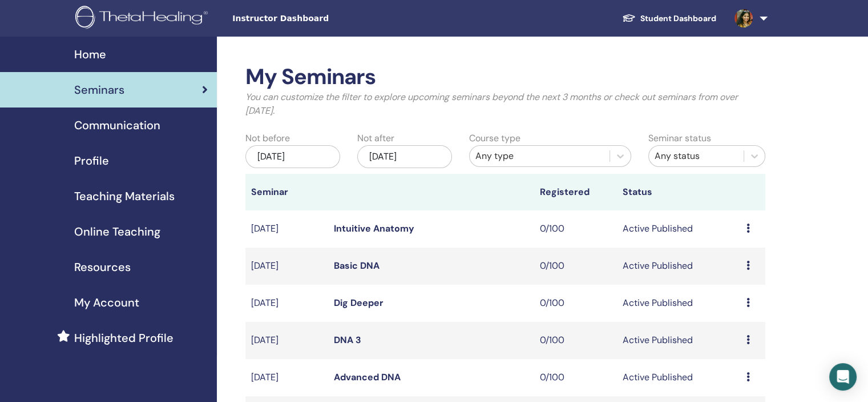  Describe the element at coordinates (117, 231) in the screenshot. I see `span: Online Teaching` at that location.